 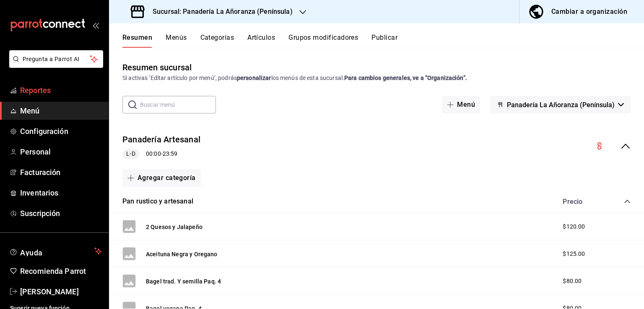 I want to click on span: Reportes, so click(x=61, y=90).